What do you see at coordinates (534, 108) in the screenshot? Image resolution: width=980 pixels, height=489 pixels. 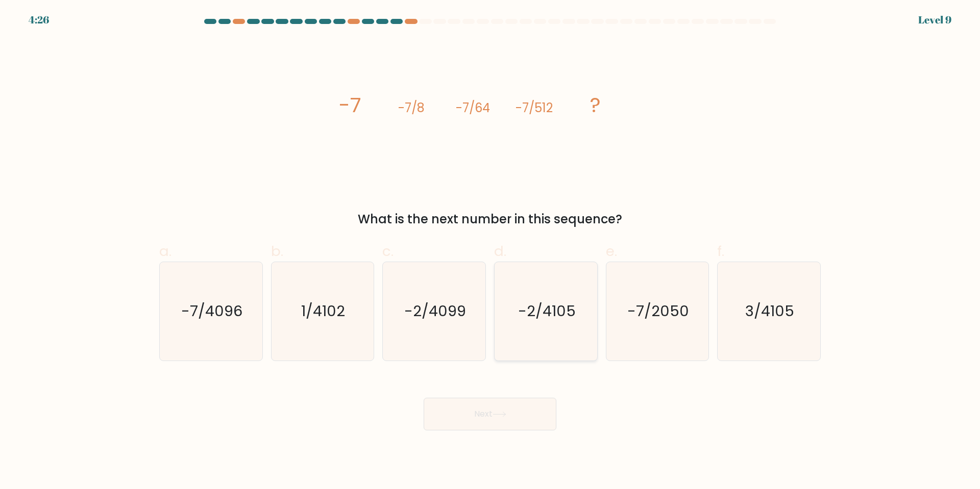 I see `tspan: -7/512` at bounding box center [534, 108].